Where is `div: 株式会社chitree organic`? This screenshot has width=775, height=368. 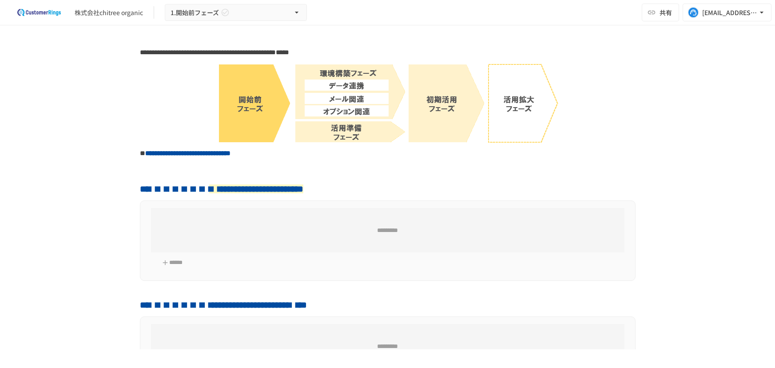 div: 株式会社chitree organic is located at coordinates (109, 12).